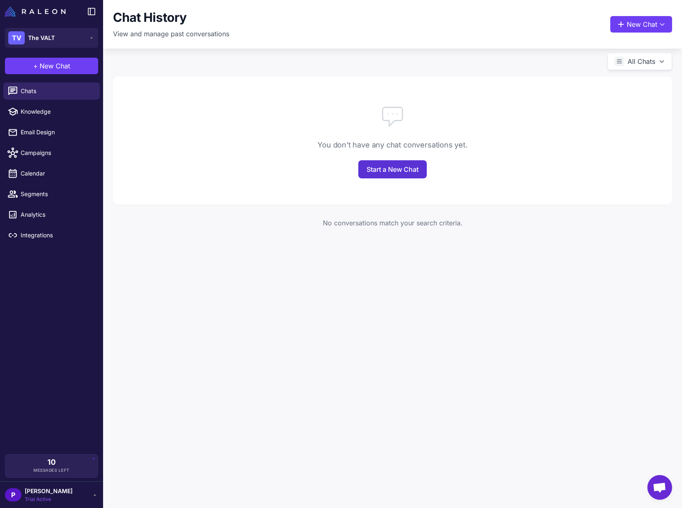 The height and width of the screenshot is (508, 682). Describe the element at coordinates (55, 66) in the screenshot. I see `span: New Chat` at that location.